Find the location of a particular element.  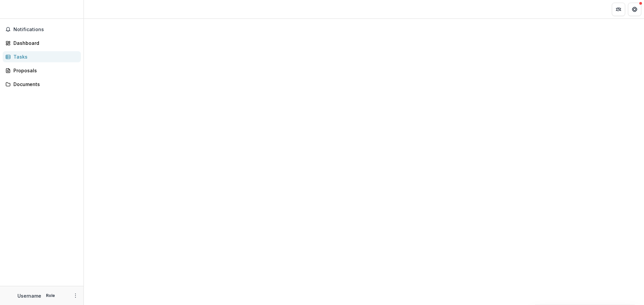

button: Partners is located at coordinates (618, 9).